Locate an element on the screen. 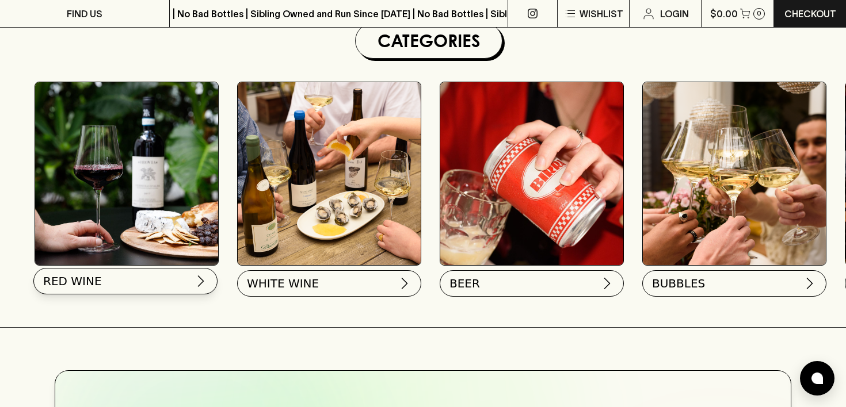  p: Login is located at coordinates (674, 14).